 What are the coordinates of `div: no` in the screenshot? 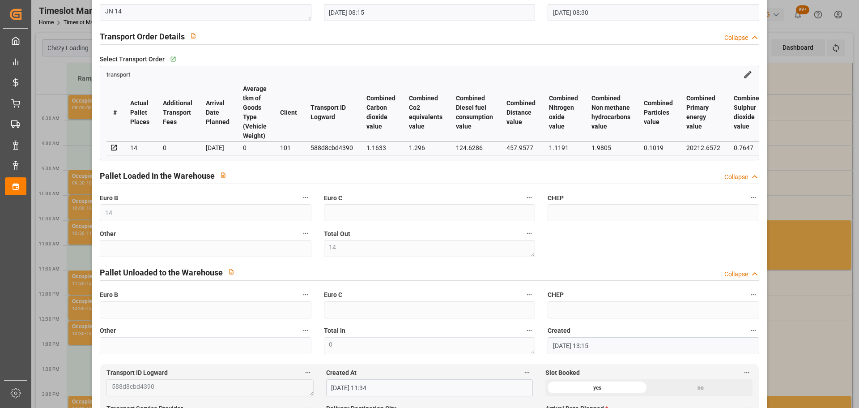 It's located at (700, 387).